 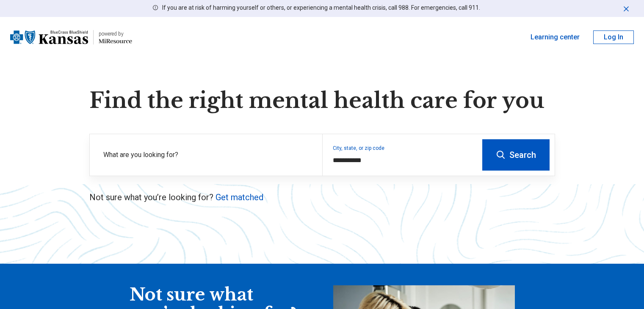 I want to click on label: What are you looking for?, so click(x=207, y=155).